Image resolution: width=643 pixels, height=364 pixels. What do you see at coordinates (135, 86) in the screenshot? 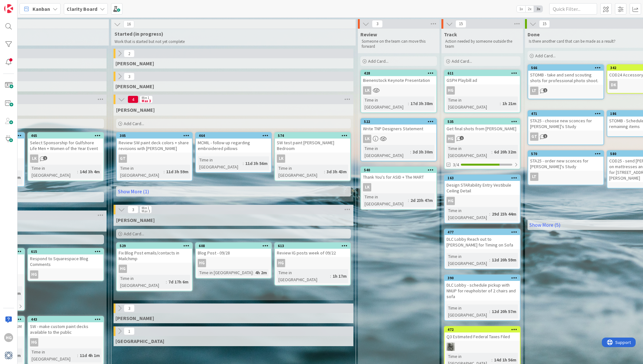
I see `span: Lisa T.` at bounding box center [135, 86].